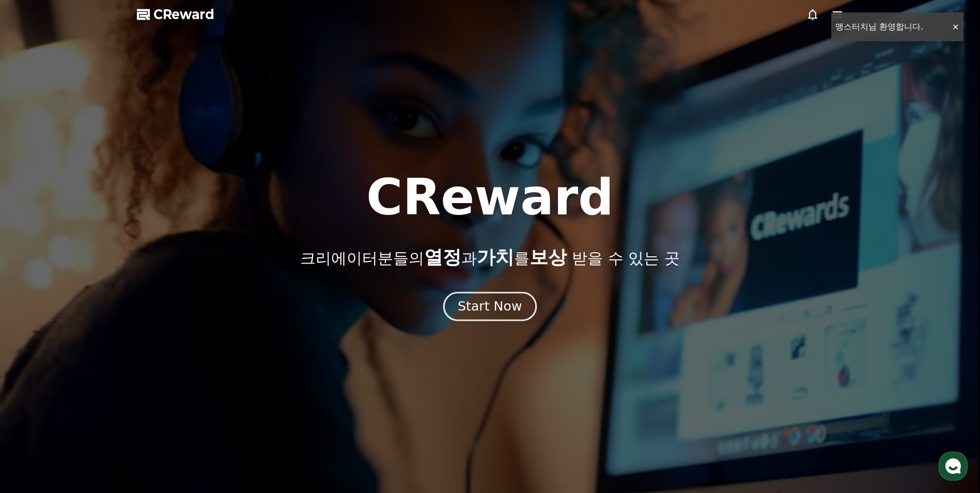 Image resolution: width=980 pixels, height=493 pixels. I want to click on span: 홈, so click(36, 347).